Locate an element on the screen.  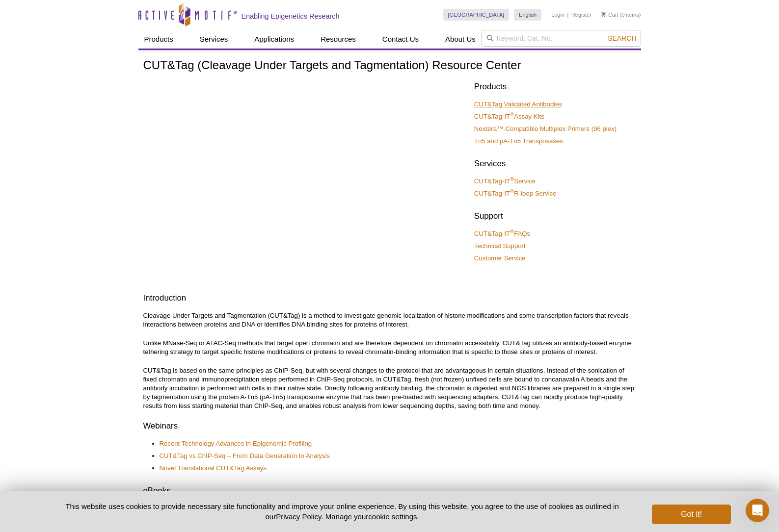
p: This website uses cookies to provide necessary site functionality and improve your online experie... is located at coordinates (342, 512).